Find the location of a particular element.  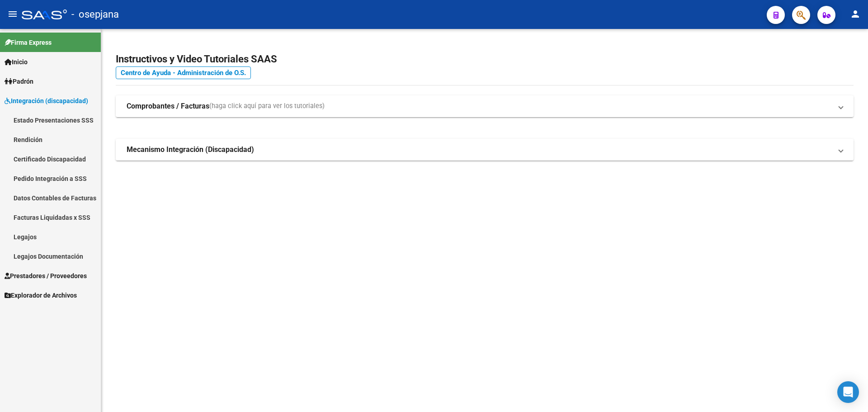

a: Centro de Ayuda - Administración de O.S. is located at coordinates (183, 73).